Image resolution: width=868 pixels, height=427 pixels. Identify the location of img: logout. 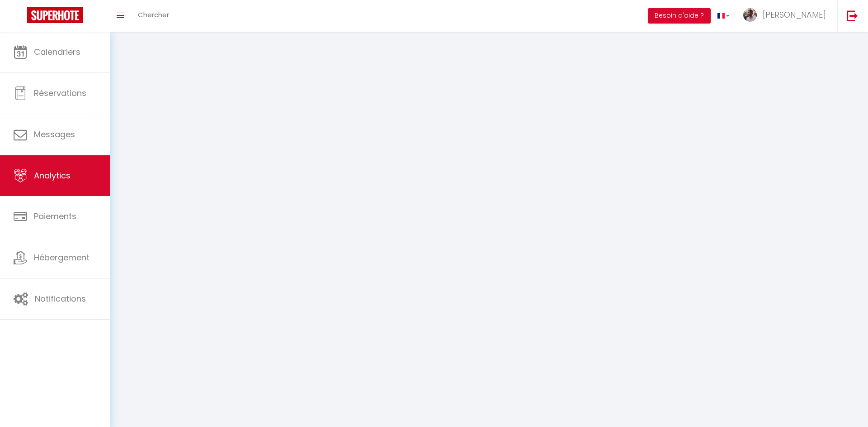
(852, 15).